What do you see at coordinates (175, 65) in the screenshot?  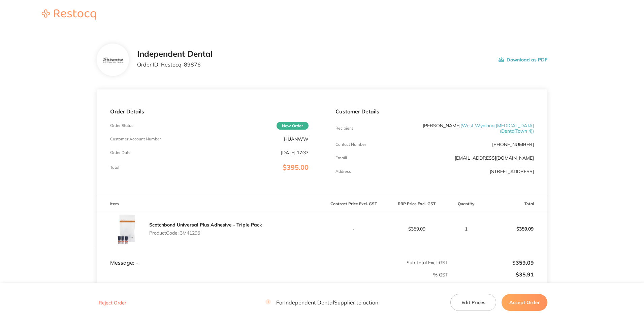 I see `p: Order ID: Restocq- 89876` at bounding box center [175, 65].